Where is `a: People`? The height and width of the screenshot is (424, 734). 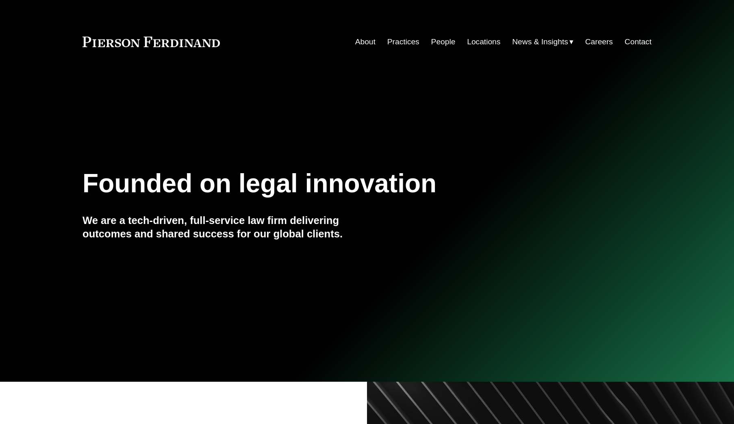
a: People is located at coordinates (443, 42).